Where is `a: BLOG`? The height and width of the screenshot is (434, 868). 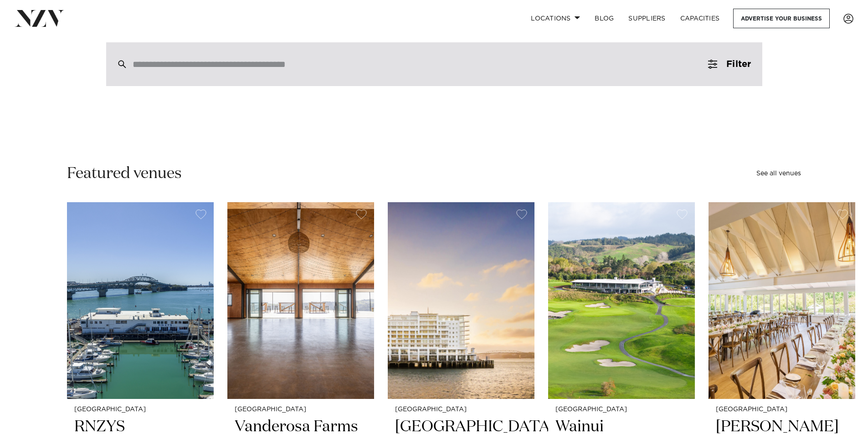 a: BLOG is located at coordinates (605, 18).